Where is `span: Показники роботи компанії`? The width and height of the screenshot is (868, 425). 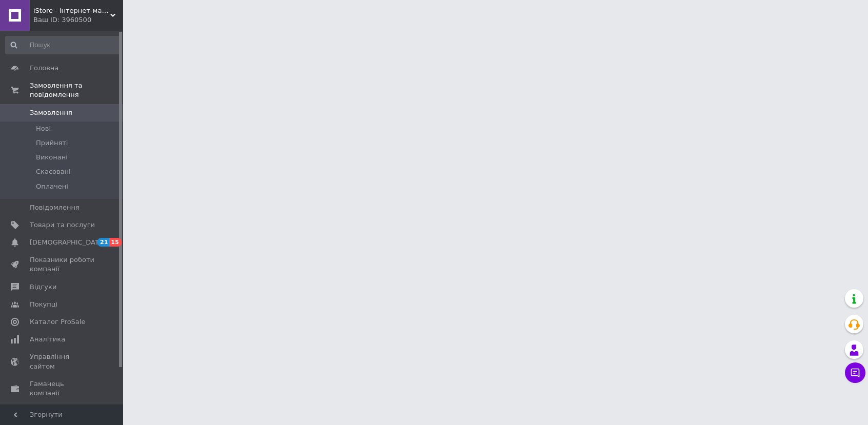 span: Показники роботи компанії is located at coordinates (62, 264).